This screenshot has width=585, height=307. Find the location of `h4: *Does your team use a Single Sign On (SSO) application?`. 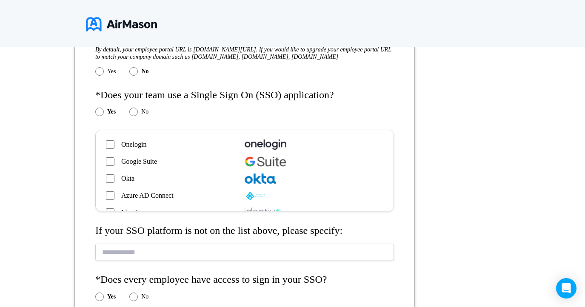

h4: *Does your team use a Single Sign On (SSO) application? is located at coordinates (245, 95).